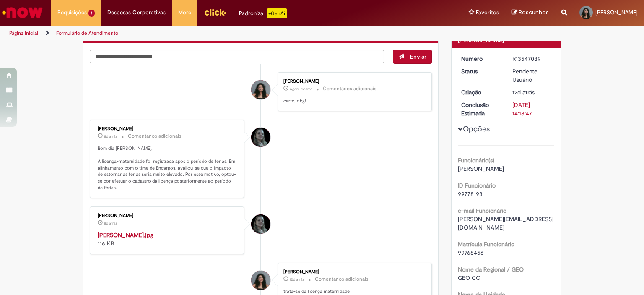  I want to click on span: More, so click(184, 12).